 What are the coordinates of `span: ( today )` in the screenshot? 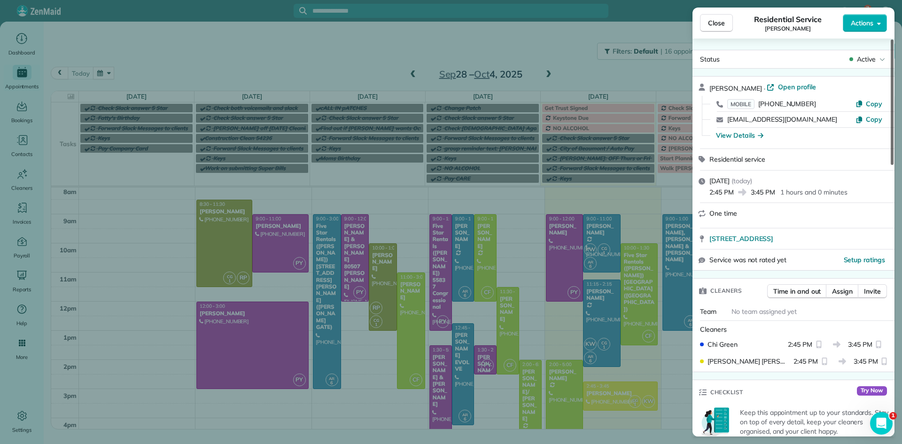 It's located at (742, 181).